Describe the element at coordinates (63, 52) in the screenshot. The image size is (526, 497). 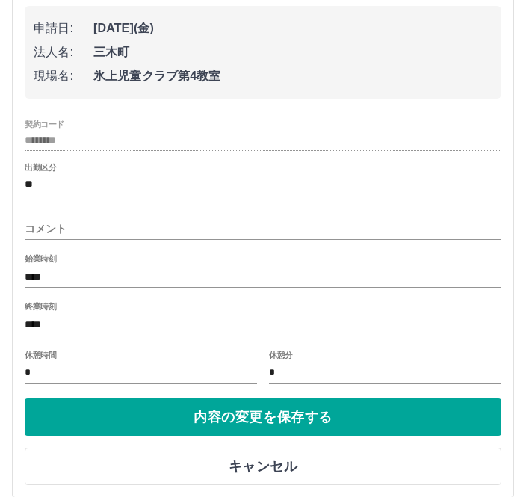
I see `span: 法人名:` at that location.